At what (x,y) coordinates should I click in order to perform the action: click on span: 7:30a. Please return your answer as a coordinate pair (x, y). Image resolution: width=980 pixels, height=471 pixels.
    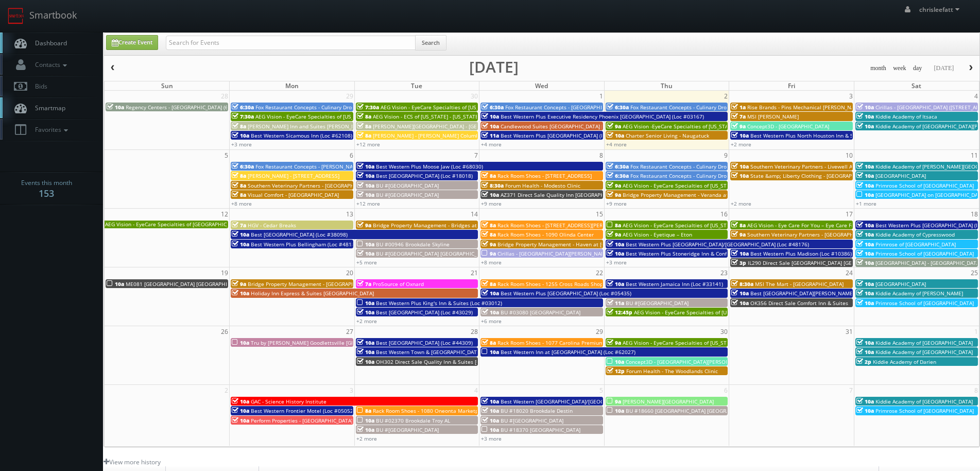
    Looking at the image, I should click on (368, 107).